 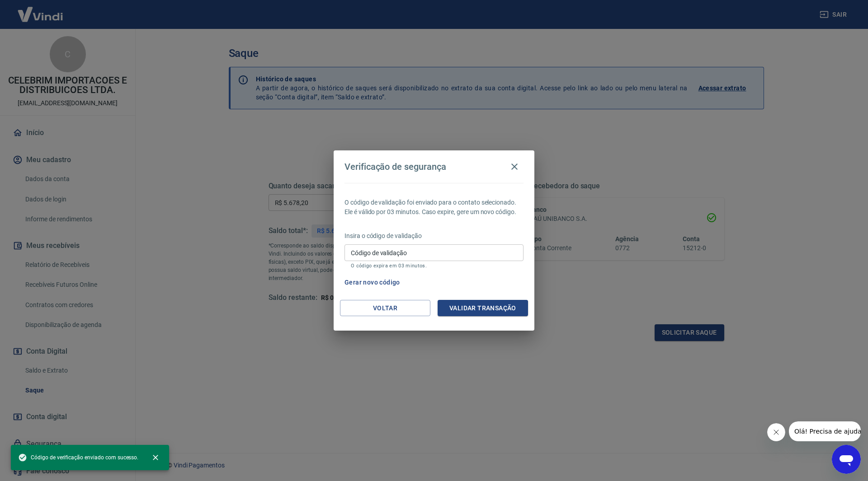 What do you see at coordinates (385, 308) in the screenshot?
I see `button: Voltar` at bounding box center [385, 308].